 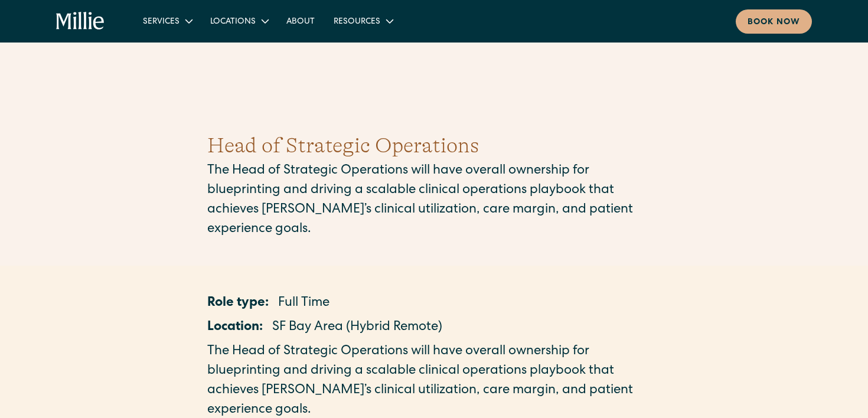 What do you see at coordinates (300, 21) in the screenshot?
I see `a: About` at bounding box center [300, 21].